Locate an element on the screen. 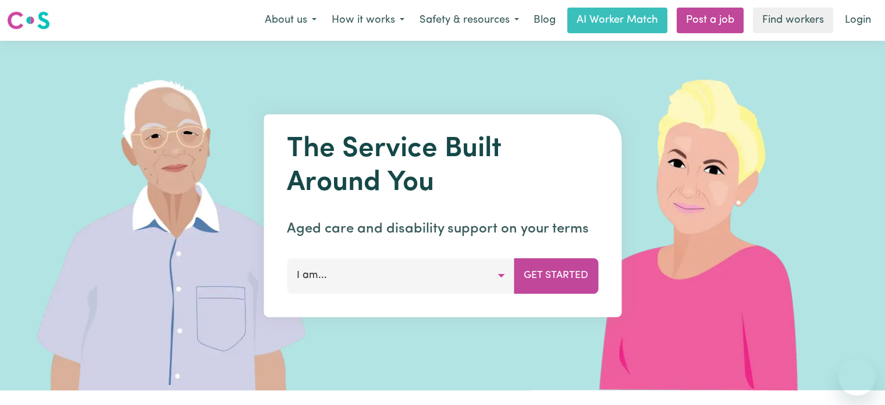 The width and height of the screenshot is (885, 405). p: Aged care and disability support on your terms is located at coordinates (442, 229).